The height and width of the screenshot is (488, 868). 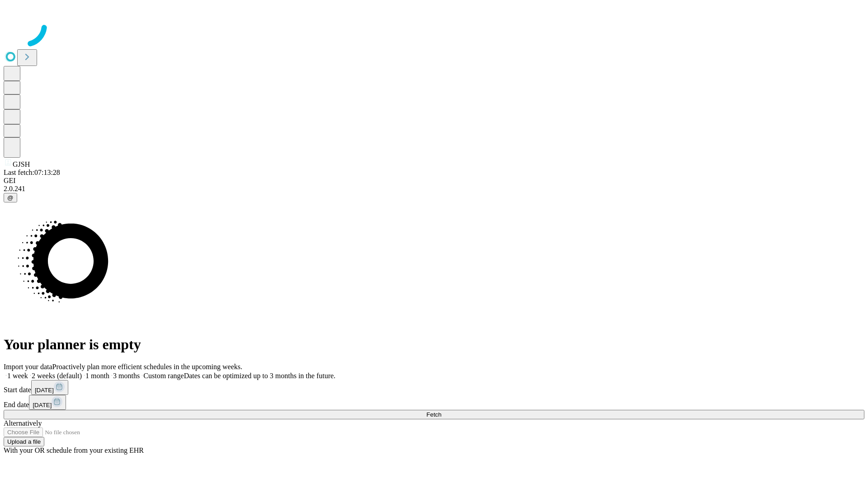 What do you see at coordinates (433, 414) in the screenshot?
I see `span: Fetch` at bounding box center [433, 414].